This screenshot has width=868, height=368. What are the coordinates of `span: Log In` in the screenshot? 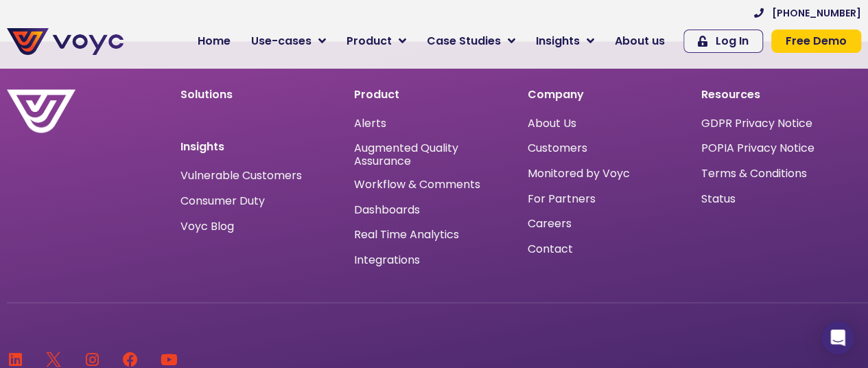 It's located at (732, 41).